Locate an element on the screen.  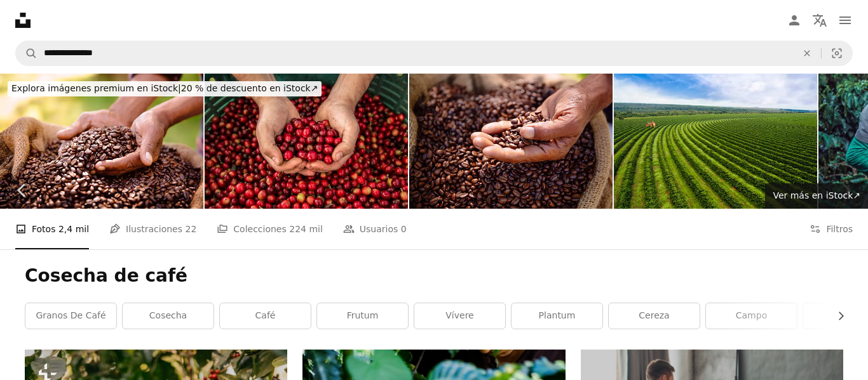
img: Café de recolección is located at coordinates (716, 141).